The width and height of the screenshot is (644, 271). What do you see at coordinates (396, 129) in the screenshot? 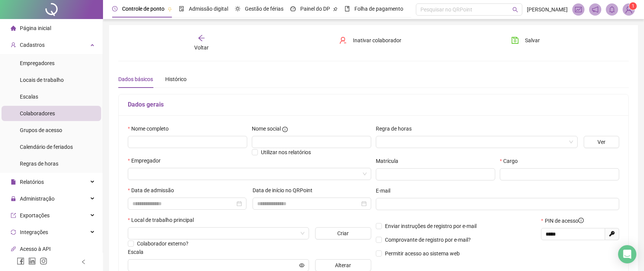
I see `label: Regra de horas` at bounding box center [396, 129].